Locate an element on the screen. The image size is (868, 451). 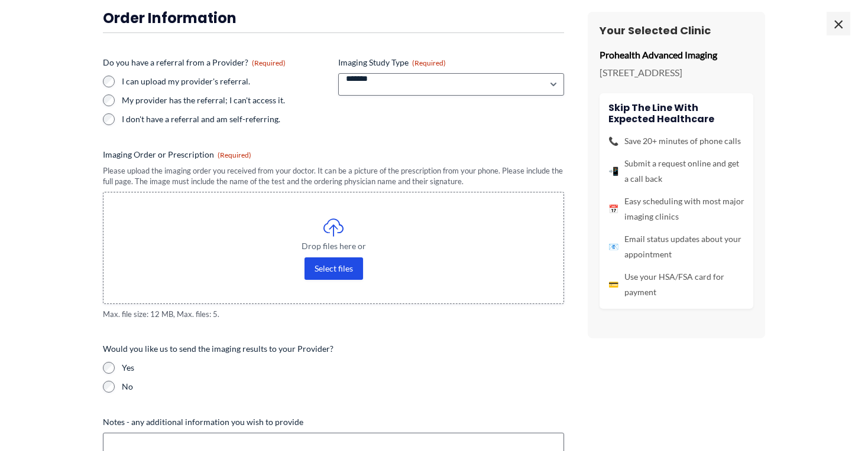
label: Imaging Order or Prescription is located at coordinates (334, 155).